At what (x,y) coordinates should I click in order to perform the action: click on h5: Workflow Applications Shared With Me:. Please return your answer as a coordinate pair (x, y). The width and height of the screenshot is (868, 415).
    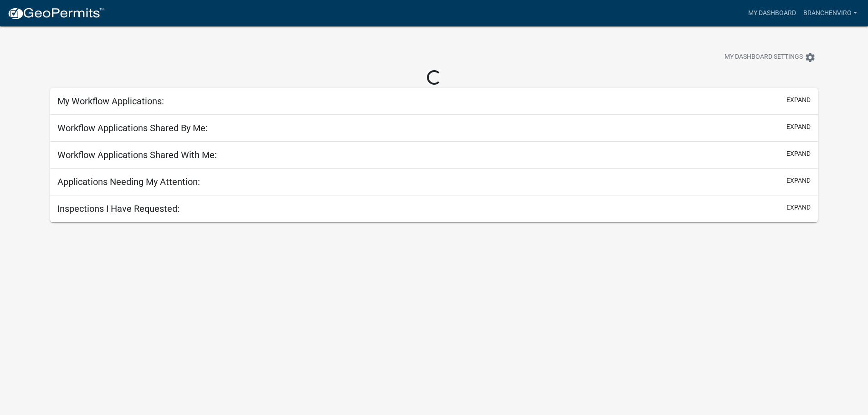
    Looking at the image, I should click on (137, 155).